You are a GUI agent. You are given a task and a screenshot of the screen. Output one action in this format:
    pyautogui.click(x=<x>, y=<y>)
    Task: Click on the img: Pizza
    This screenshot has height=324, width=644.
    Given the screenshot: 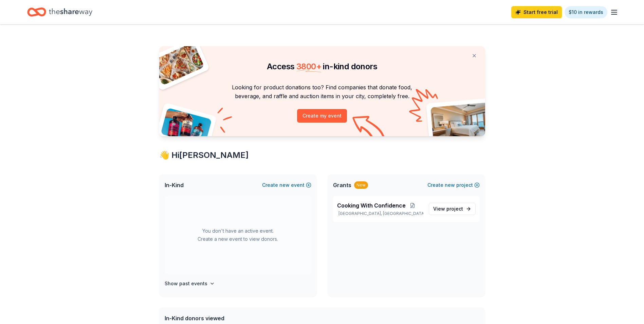 What is the action you would take?
    pyautogui.click(x=178, y=64)
    